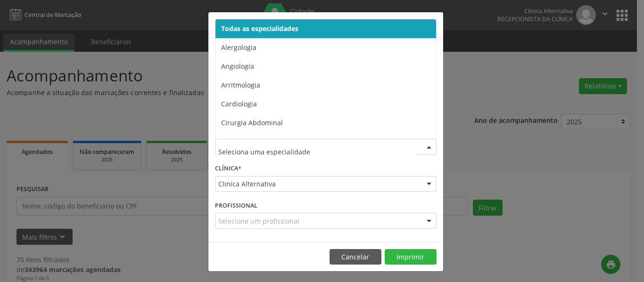  I want to click on button: Cancelar, so click(355, 257).